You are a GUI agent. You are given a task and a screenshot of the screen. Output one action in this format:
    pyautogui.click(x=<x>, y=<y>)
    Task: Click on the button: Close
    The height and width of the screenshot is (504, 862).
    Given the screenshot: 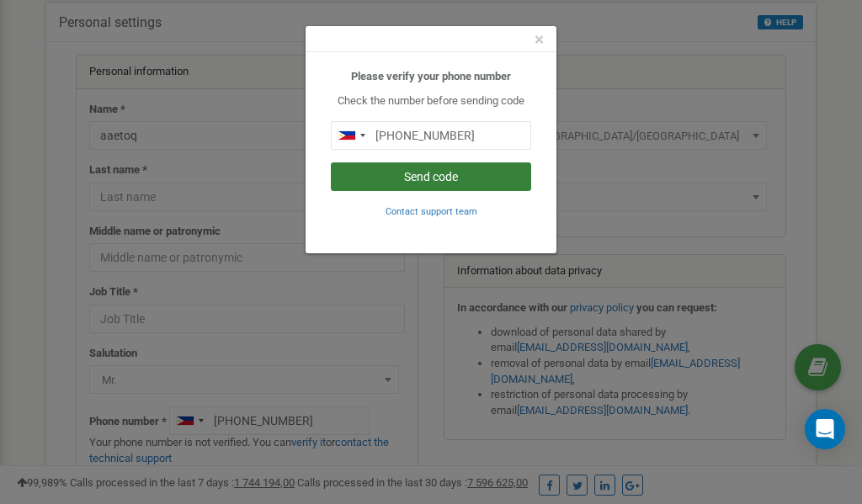 What is the action you would take?
    pyautogui.click(x=539, y=40)
    